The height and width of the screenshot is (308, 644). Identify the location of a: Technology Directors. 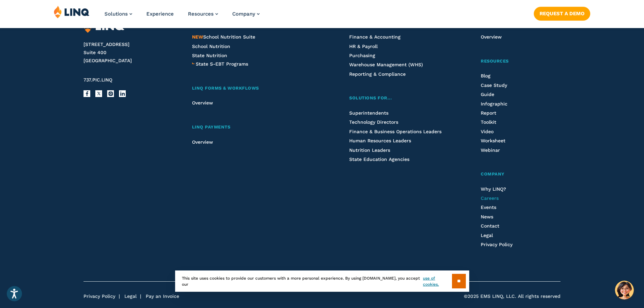
(374, 122).